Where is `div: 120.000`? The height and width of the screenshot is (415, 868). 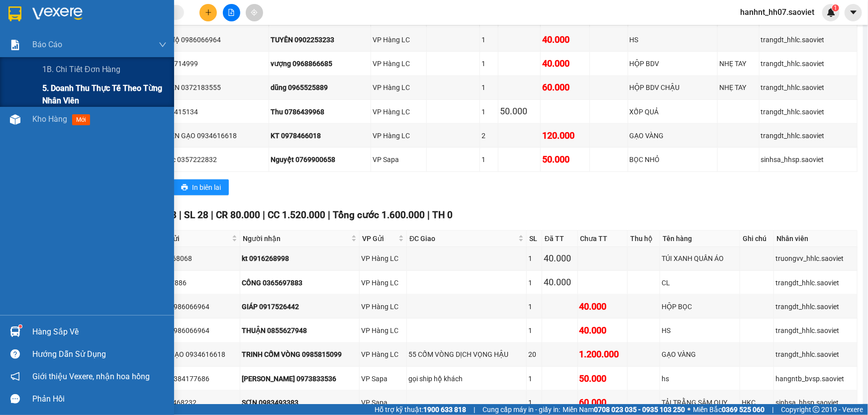 div: 120.000 is located at coordinates (565, 136).